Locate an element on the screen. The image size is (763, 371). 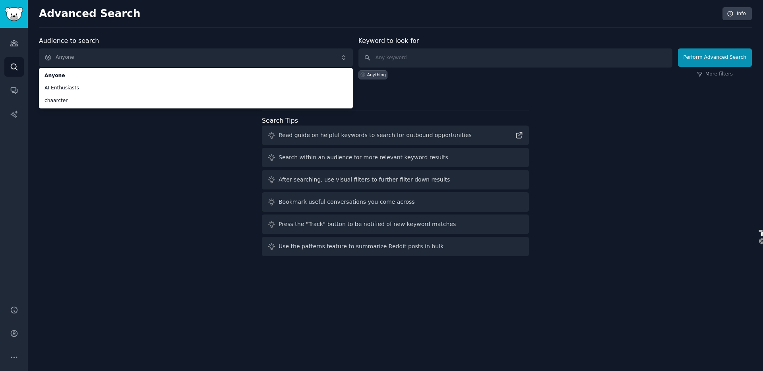
div: After searching, use visual filters to further filter down results is located at coordinates (364, 180).